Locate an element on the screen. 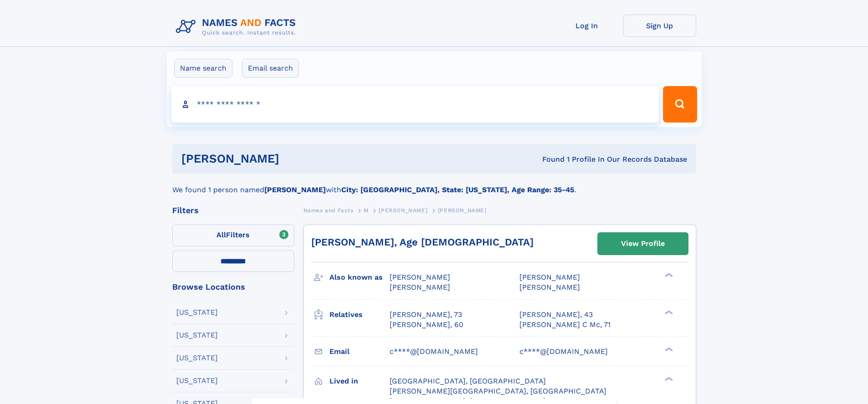 The height and width of the screenshot is (404, 868). h3: Lived in is located at coordinates (360, 381).